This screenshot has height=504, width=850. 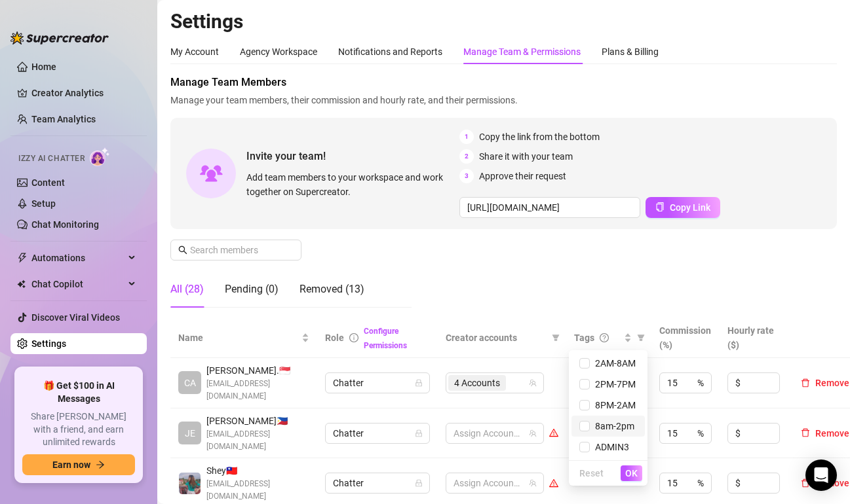 What do you see at coordinates (190, 483) in the screenshot?
I see `img: Shey` at bounding box center [190, 483].